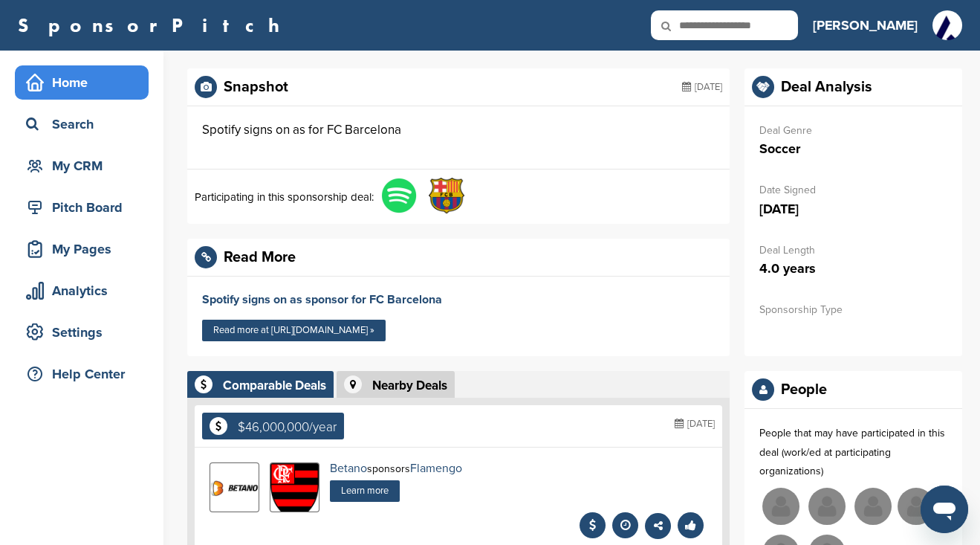  Describe the element at coordinates (85, 82) in the screenshot. I see `div: Home` at that location.